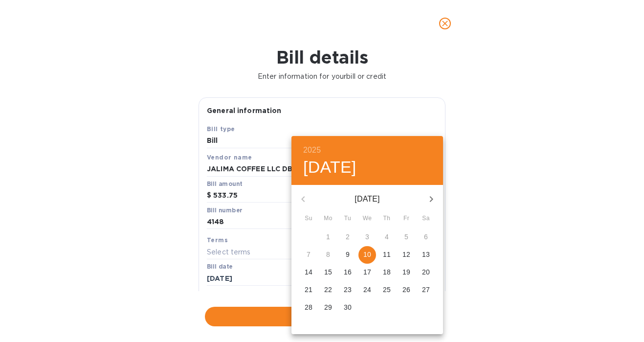  I want to click on button: 22, so click(328, 290).